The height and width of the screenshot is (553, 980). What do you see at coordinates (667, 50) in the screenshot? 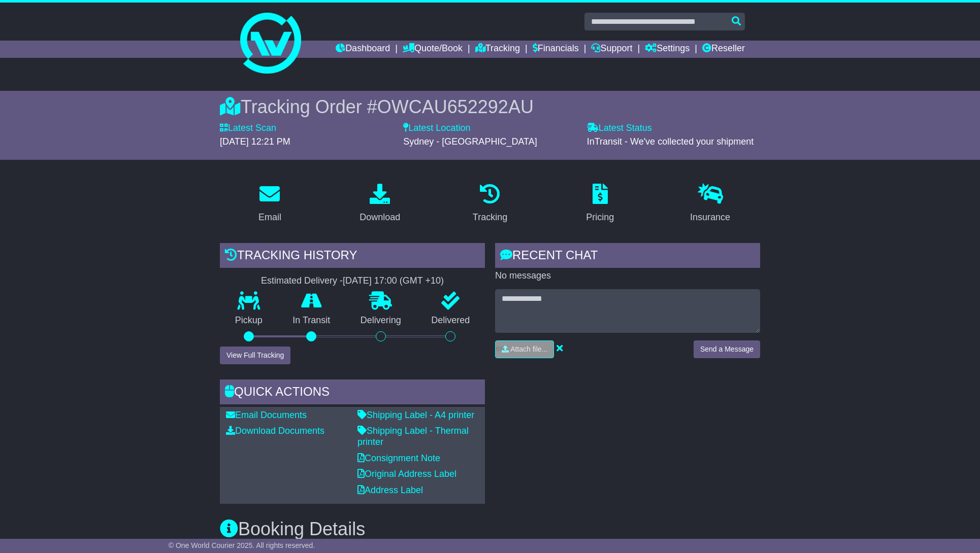
I see `a: Settings` at bounding box center [667, 50].